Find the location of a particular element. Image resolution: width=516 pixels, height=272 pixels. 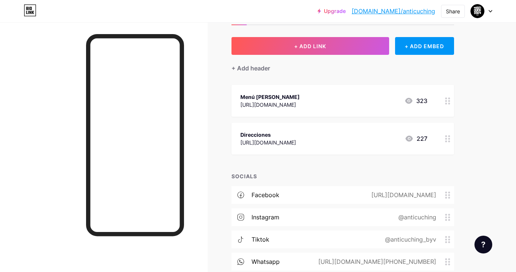

div: + Add header is located at coordinates (251, 68).